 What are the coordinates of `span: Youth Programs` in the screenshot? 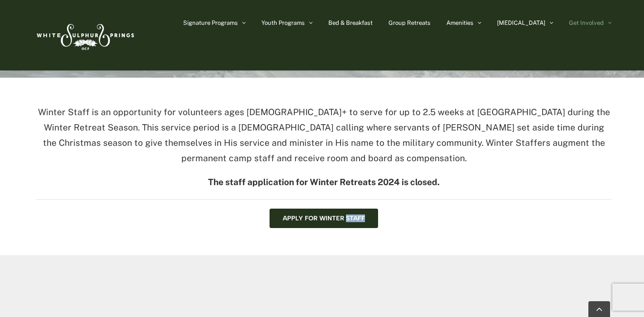 It's located at (283, 23).